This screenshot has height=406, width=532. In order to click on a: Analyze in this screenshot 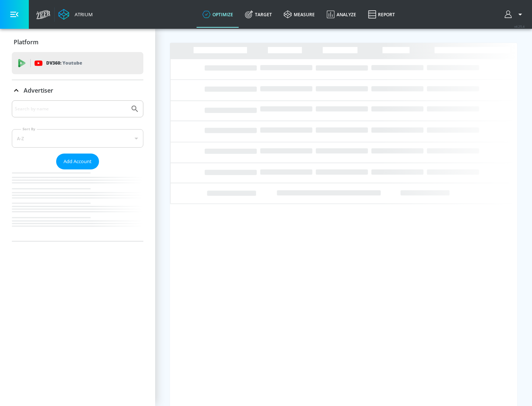, I will do `click(341, 14)`.